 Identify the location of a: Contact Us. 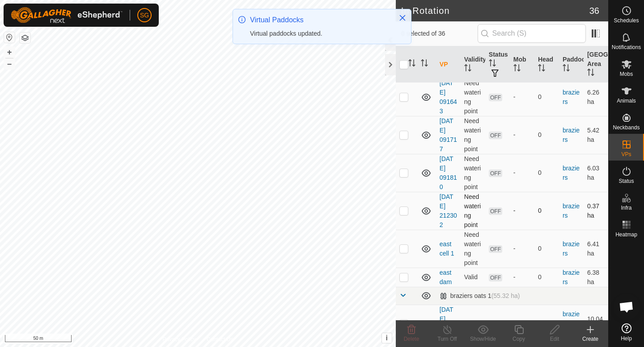
(219, 340).